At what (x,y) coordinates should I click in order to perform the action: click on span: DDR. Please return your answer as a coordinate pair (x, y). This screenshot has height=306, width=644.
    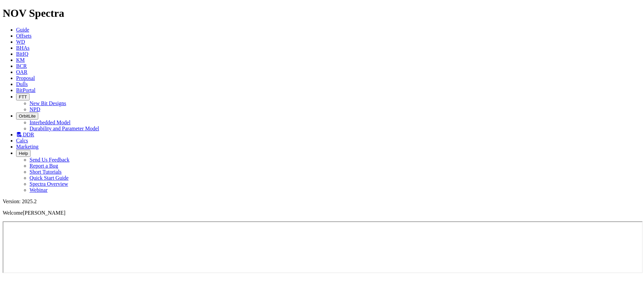
    Looking at the image, I should click on (29, 134).